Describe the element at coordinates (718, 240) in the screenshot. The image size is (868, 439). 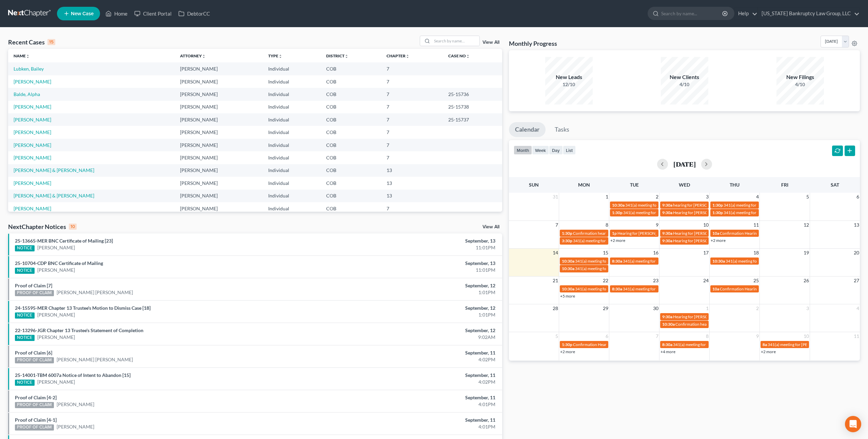
I see `a: +2 more` at that location.